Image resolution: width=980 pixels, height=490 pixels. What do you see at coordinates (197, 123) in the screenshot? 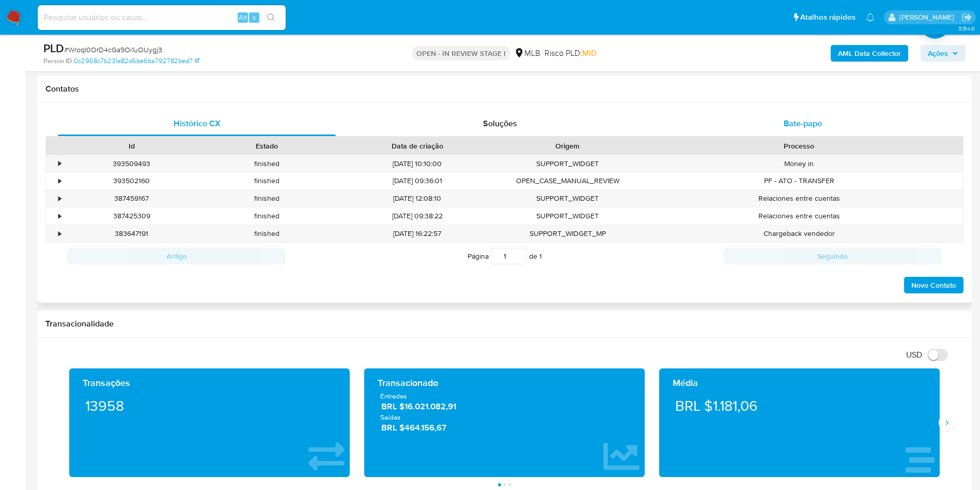
I see `span: Histórico CX` at bounding box center [197, 123].